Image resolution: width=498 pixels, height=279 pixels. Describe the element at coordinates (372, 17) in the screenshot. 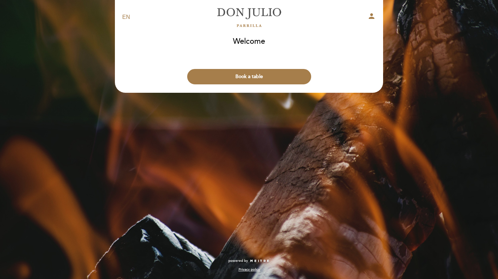

I see `button: person` at that location.